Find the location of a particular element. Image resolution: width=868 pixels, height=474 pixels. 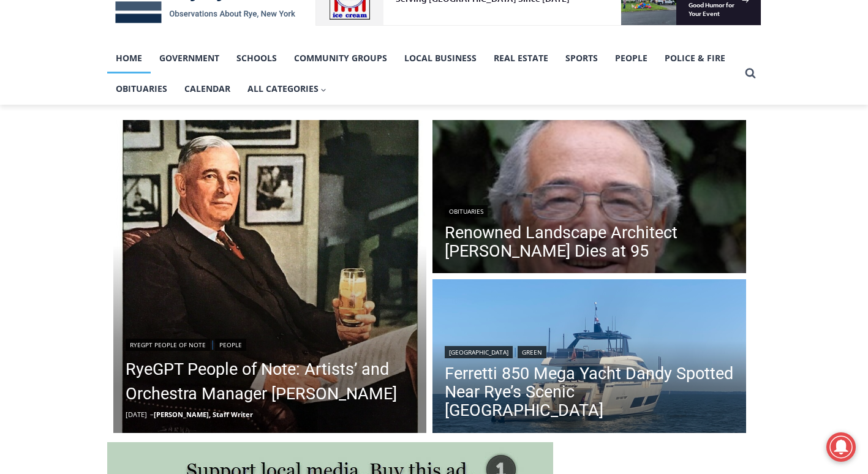

img: (PHOTO: Lord Calvert Whiskey ad, featuring Arthur Judson, 1946. Public Domain.) is located at coordinates (270, 277).